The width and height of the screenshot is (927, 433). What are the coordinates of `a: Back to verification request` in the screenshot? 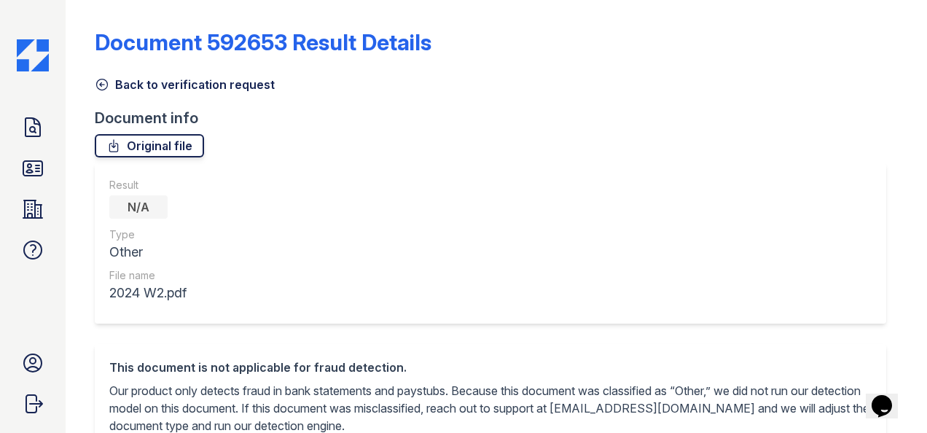 It's located at (184, 84).